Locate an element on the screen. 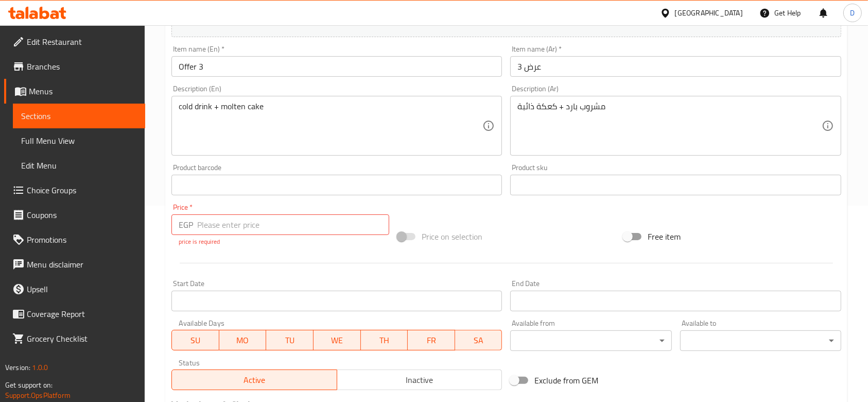 Image resolution: width=868 pixels, height=402 pixels. span: Menu disclaimer is located at coordinates (82, 264).